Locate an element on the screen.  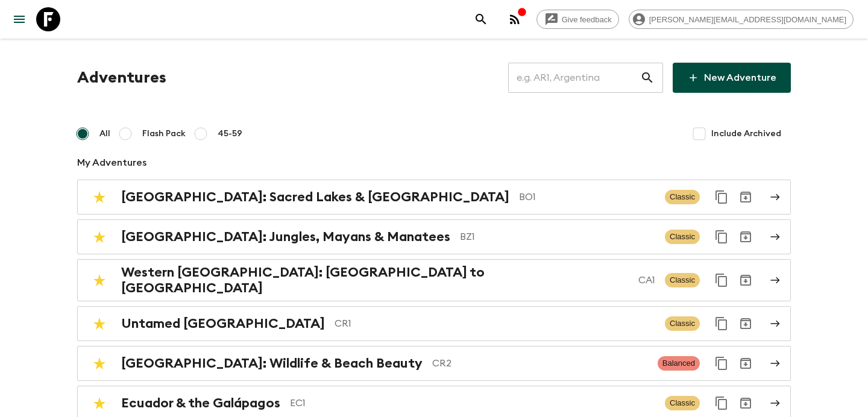
h1: Adventures is located at coordinates (122, 78).